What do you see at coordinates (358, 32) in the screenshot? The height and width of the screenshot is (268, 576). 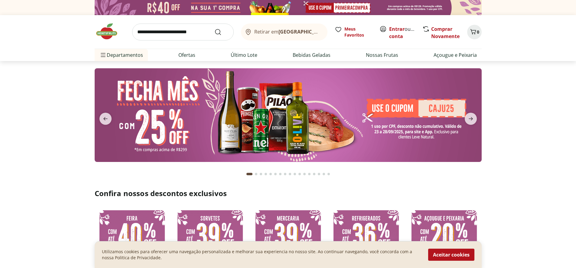 I see `span: Meus Favoritos` at bounding box center [358, 32].